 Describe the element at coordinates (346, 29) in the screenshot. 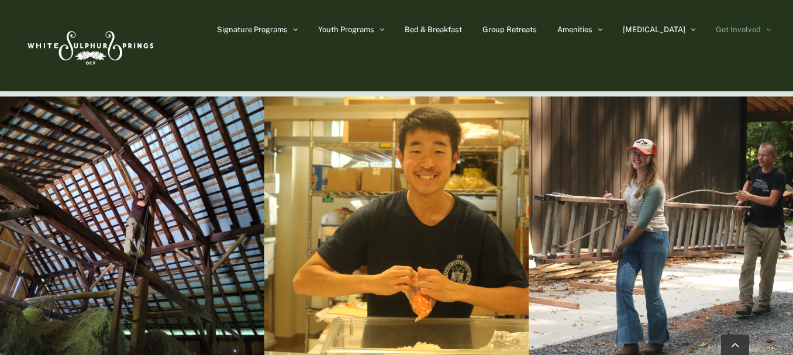

I see `span: Youth Programs` at that location.